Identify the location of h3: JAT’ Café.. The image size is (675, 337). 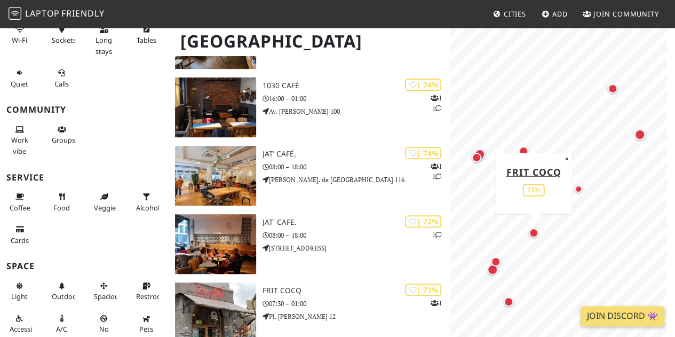
(356, 154).